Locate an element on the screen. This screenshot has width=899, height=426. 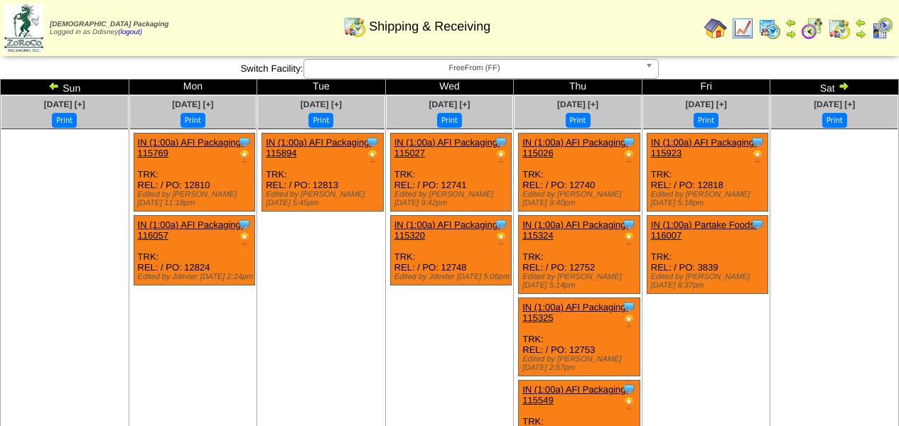
div: TRK: REL: / PO: 12740 is located at coordinates (579, 173).